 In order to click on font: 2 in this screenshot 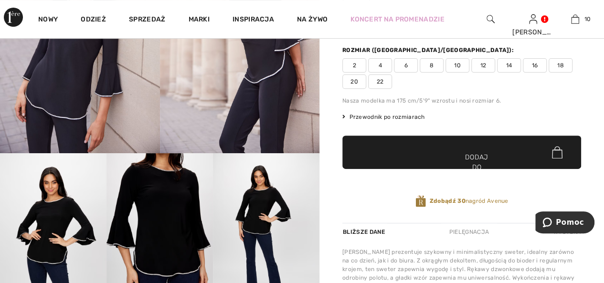, I will do `click(354, 65)`.